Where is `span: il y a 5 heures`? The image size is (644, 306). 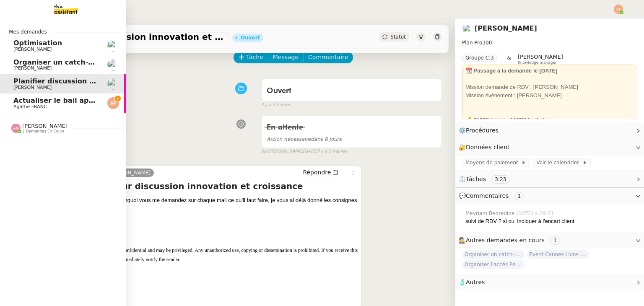 span: il y a 5 heures is located at coordinates (332, 151).